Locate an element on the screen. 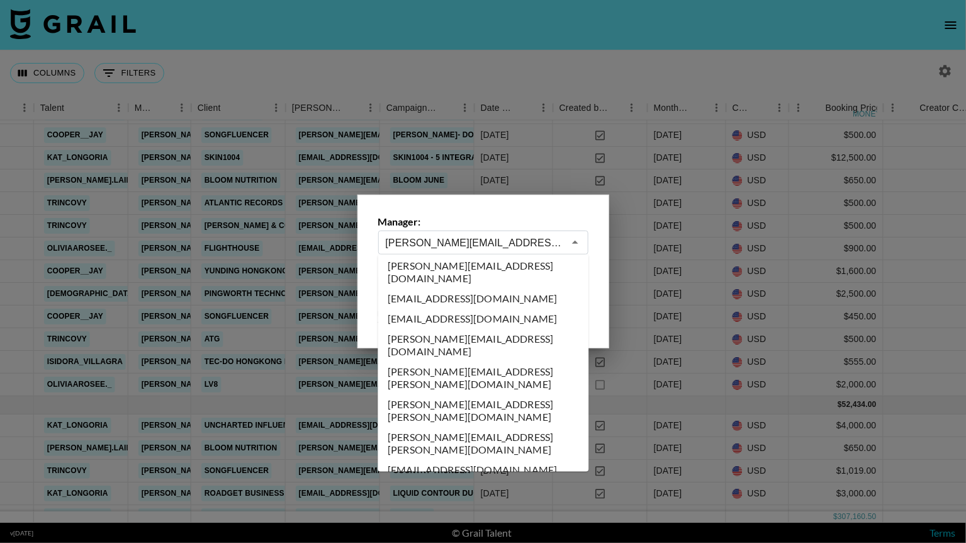  label: Manager: is located at coordinates (484, 222).